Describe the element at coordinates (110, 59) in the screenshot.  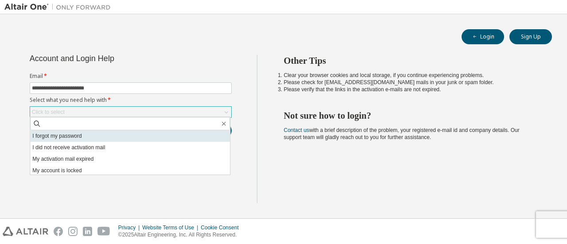
I see `div: Account and Login Help` at that location.